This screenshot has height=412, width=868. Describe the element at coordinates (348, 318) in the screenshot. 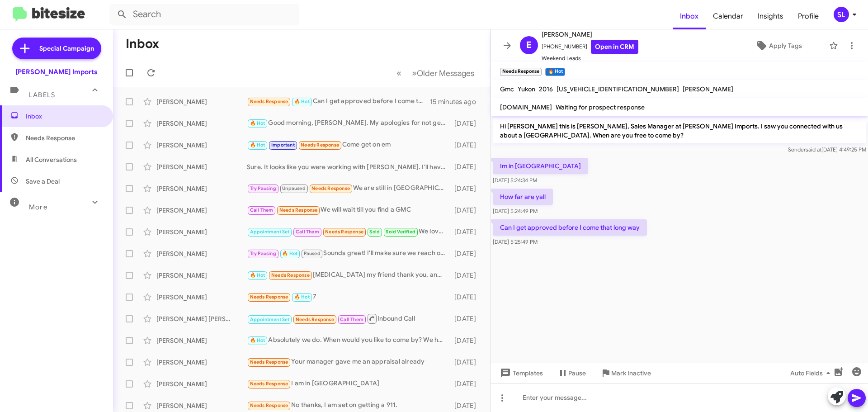

I see `div: Inbound Call` at that location.